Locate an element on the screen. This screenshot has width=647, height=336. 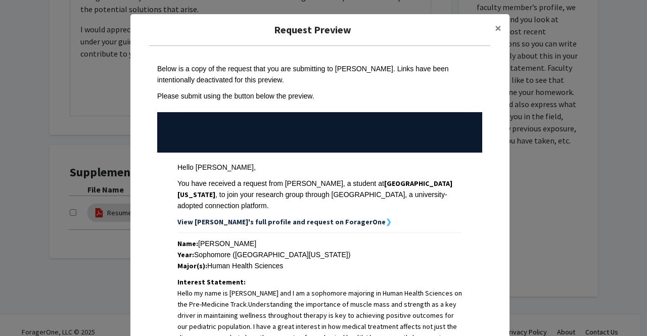
h5: Request Preview is located at coordinates (312, 30).